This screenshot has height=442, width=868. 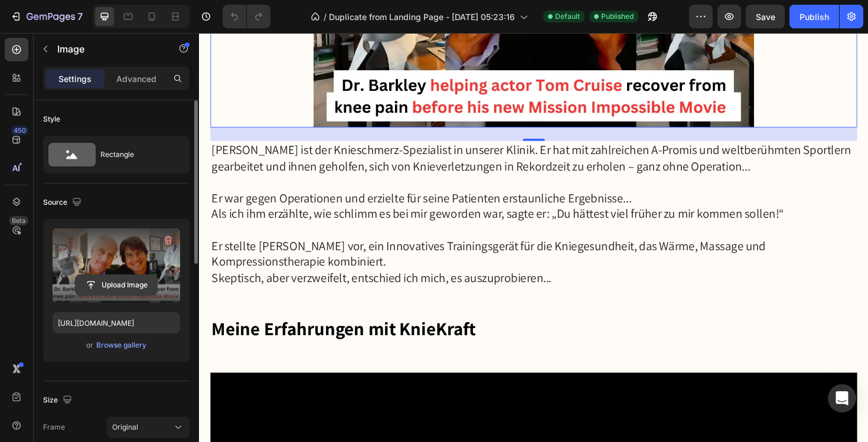 What do you see at coordinates (90, 345) in the screenshot?
I see `span: or` at bounding box center [90, 345].